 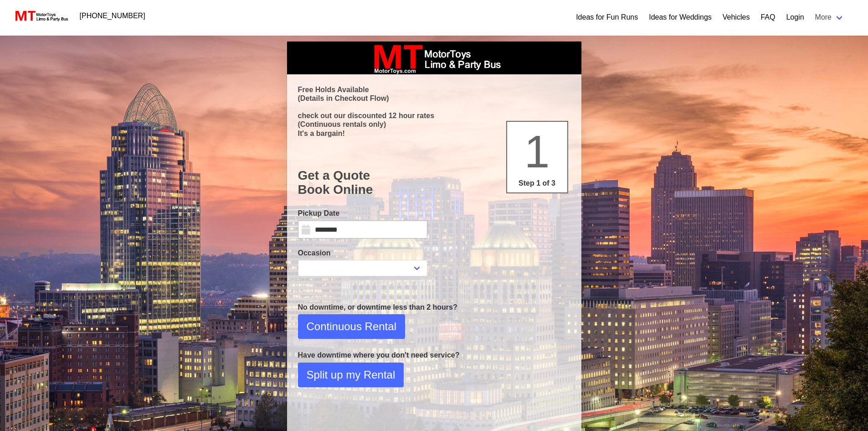 What do you see at coordinates (434, 133) in the screenshot?
I see `p: It's a bargain!` at bounding box center [434, 133].